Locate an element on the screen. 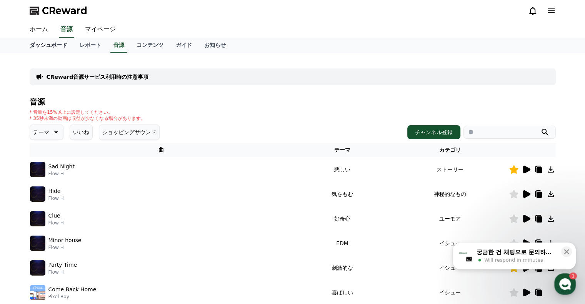 This screenshot has height=304, width=585. h4: 音源 is located at coordinates (293, 102).